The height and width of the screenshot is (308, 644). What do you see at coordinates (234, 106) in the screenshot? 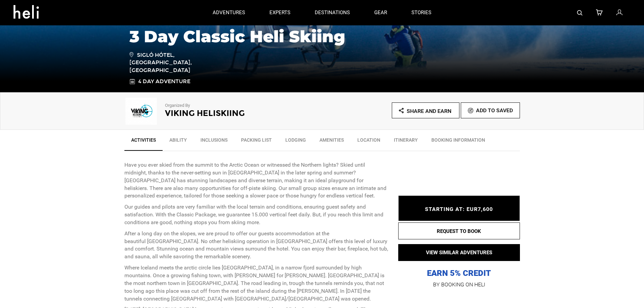
I see `p: Organized By` at bounding box center [234, 106].